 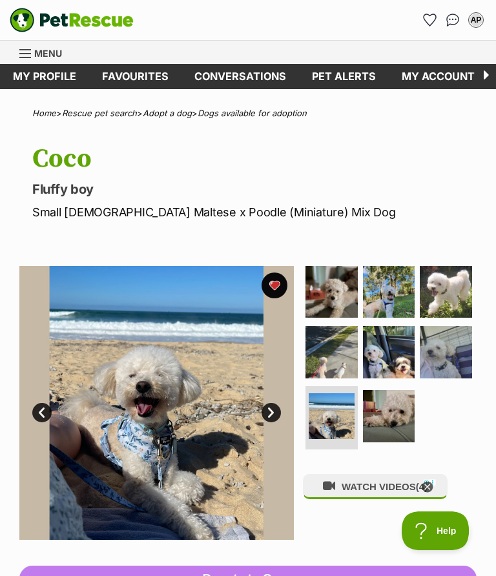 I want to click on a: Adopt a dog, so click(x=167, y=113).